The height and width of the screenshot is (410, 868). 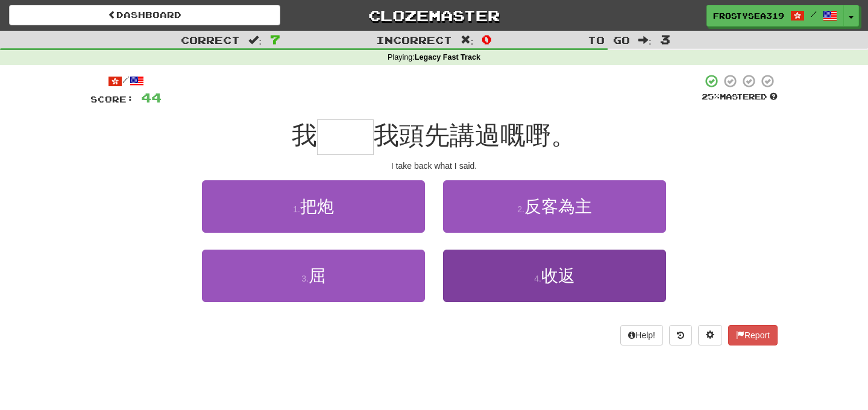 What do you see at coordinates (665, 39) in the screenshot?
I see `span: 3` at bounding box center [665, 39].